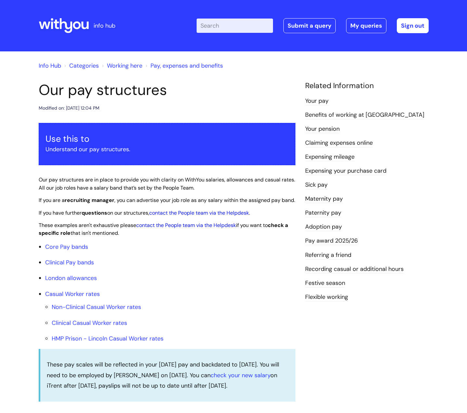 The height and width of the screenshot is (413, 467). Describe the element at coordinates (346, 171) in the screenshot. I see `a: Expensing your purchase card` at that location.